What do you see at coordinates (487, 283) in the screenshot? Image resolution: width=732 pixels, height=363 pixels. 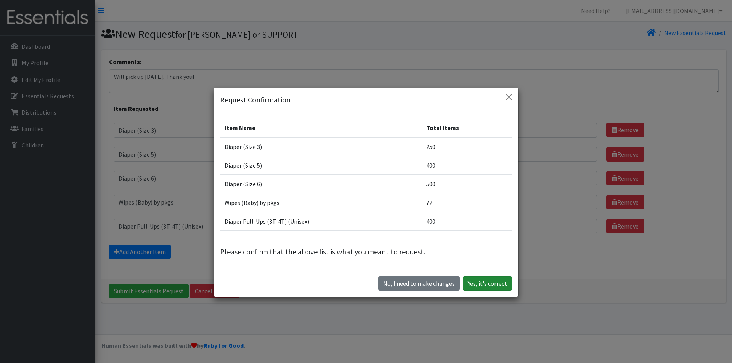 I see `button: Yes, it's correct` at bounding box center [487, 283].